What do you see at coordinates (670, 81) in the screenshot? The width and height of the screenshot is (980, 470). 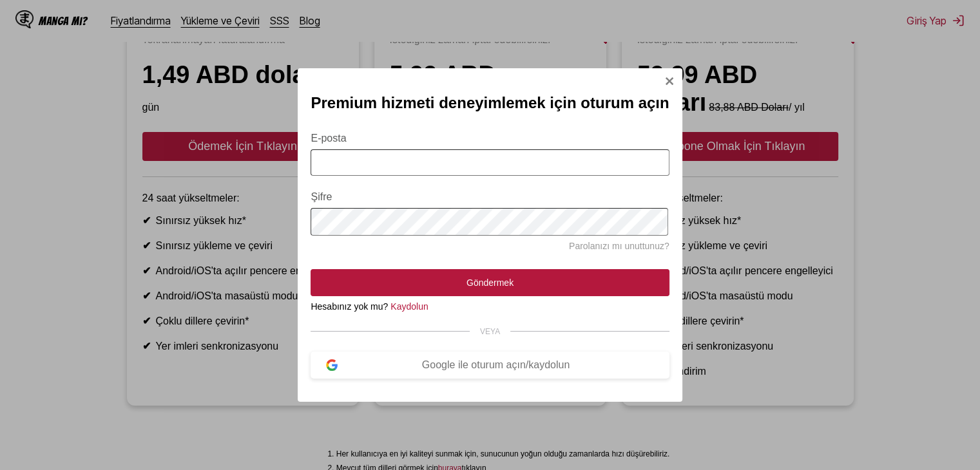 I see `img: Kapalı` at bounding box center [670, 81].